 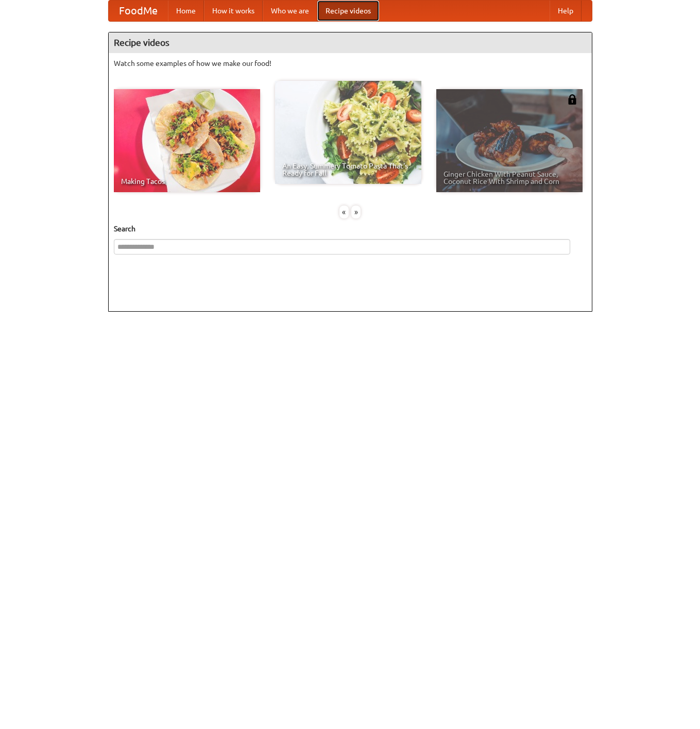 I want to click on a: How it works, so click(x=233, y=11).